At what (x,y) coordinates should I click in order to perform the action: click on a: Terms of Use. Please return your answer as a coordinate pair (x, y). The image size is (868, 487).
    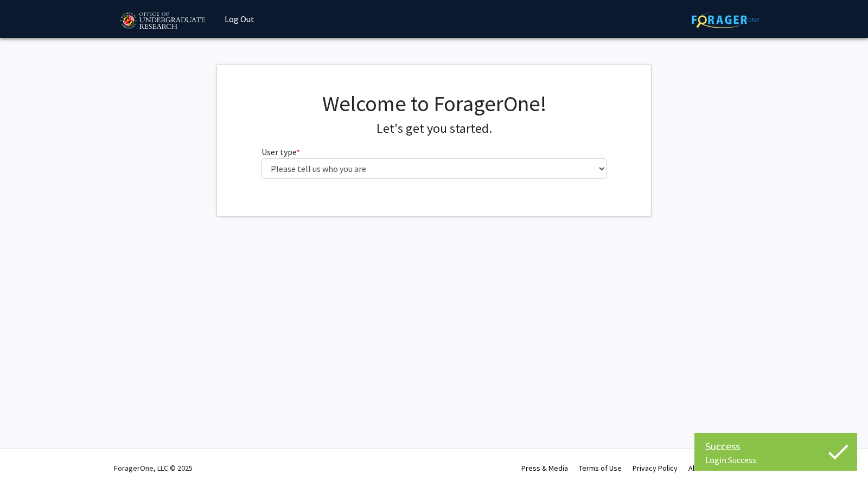
    Looking at the image, I should click on (599, 468).